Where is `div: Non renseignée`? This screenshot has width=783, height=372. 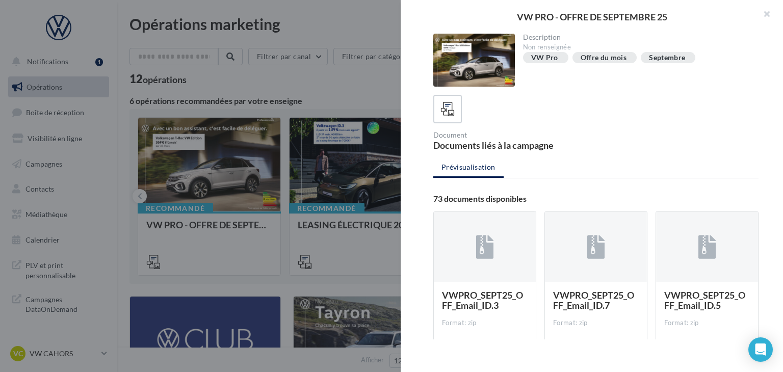
div: Non renseignée is located at coordinates (637, 47).